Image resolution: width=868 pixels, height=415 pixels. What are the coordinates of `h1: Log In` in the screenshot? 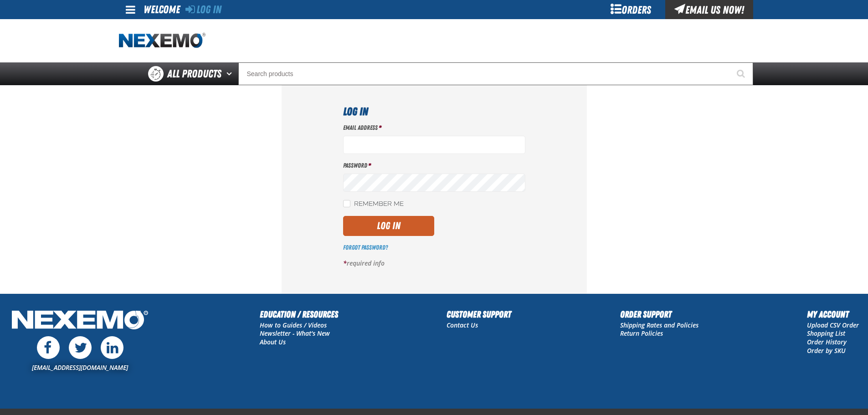 It's located at (434, 111).